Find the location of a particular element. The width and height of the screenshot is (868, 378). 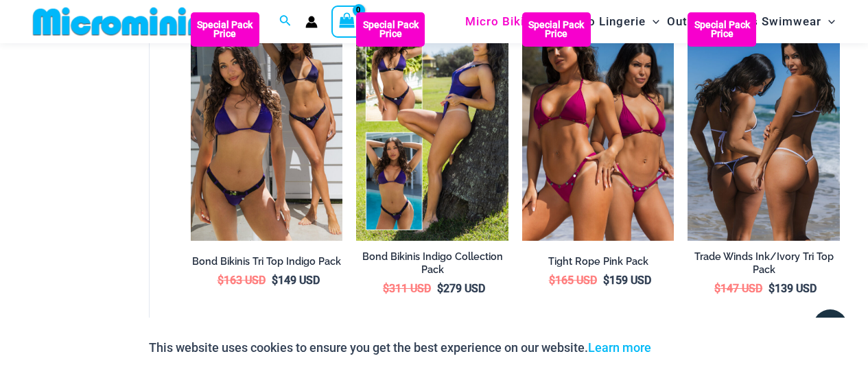

span: Micro Bikinis is located at coordinates (503, 21).